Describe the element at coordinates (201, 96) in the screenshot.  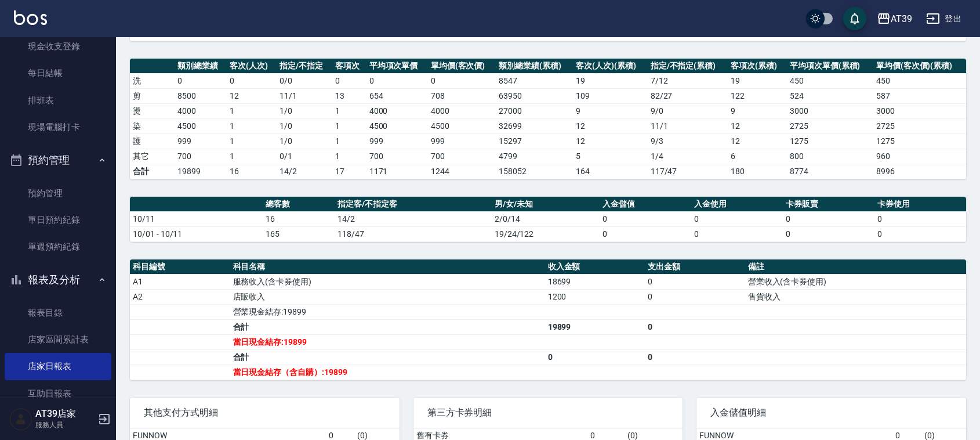
I see `td: 8500` at that location.